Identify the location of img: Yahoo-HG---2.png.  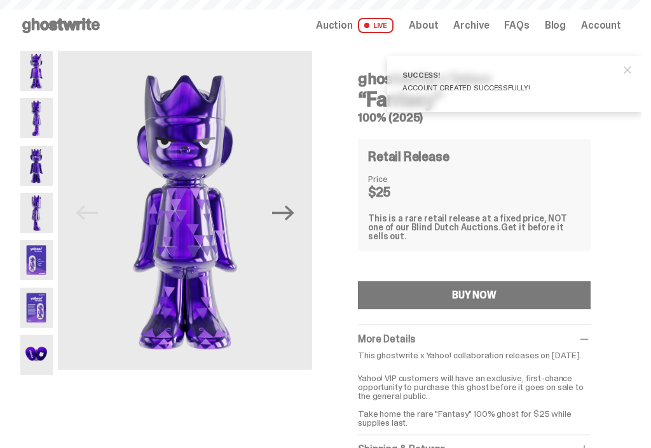
(36, 118).